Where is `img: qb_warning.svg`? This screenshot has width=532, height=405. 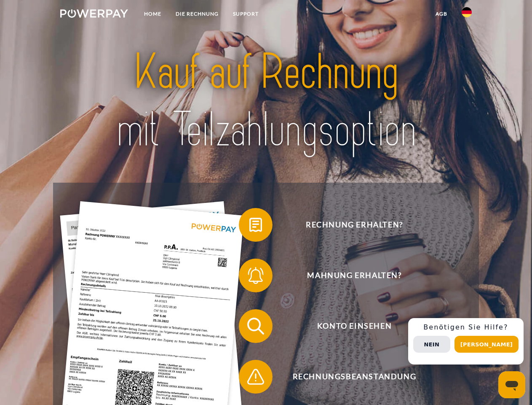
img: qb_warning.svg is located at coordinates (256, 377).